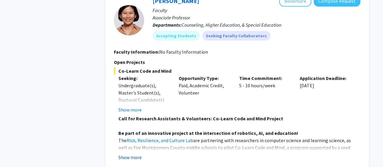  Describe the element at coordinates (144, 78) in the screenshot. I see `p: Seeking:` at that location.